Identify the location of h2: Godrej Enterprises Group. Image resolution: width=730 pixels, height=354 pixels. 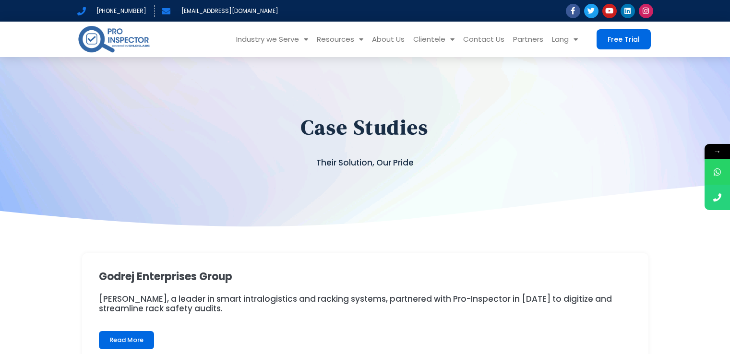
(365, 277).